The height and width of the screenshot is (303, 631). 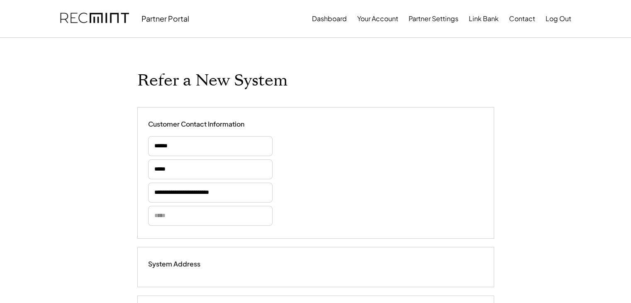 I want to click on div: Customer Contact Information, so click(x=196, y=124).